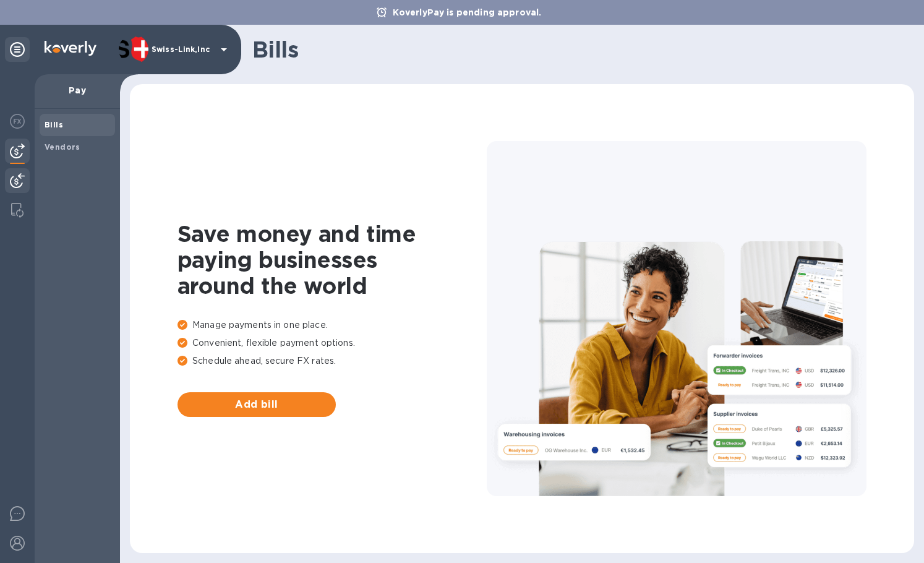 Image resolution: width=924 pixels, height=563 pixels. Describe the element at coordinates (63, 147) in the screenshot. I see `b: Vendors` at that location.